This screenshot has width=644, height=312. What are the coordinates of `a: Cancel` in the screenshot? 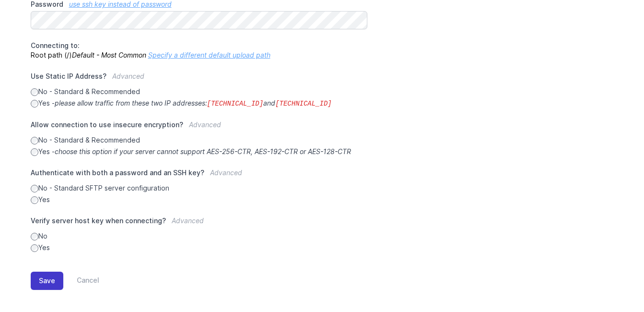 It's located at (81, 281).